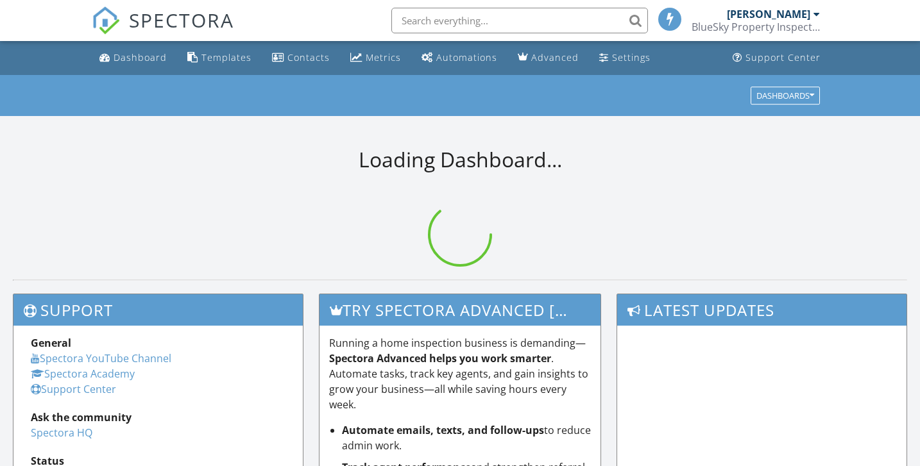 Image resolution: width=920 pixels, height=466 pixels. What do you see at coordinates (51, 343) in the screenshot?
I see `strong: General` at bounding box center [51, 343].